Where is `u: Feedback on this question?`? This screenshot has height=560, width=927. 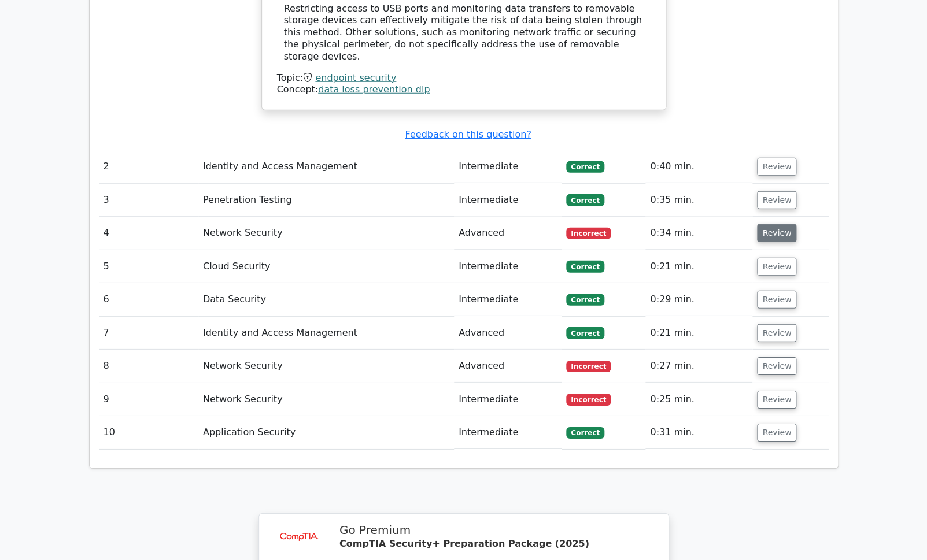
u: Feedback on this question? is located at coordinates (468, 134).